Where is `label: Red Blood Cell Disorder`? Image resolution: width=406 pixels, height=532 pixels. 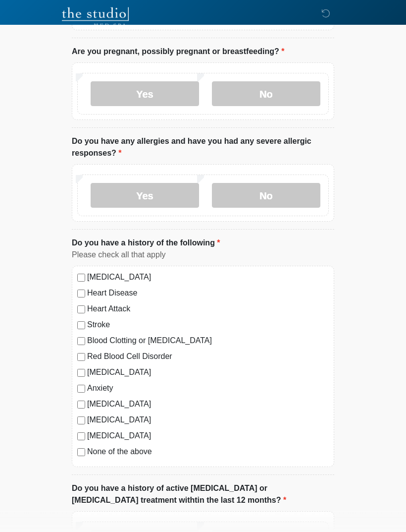 label: Red Blood Cell Disorder is located at coordinates (208, 357).